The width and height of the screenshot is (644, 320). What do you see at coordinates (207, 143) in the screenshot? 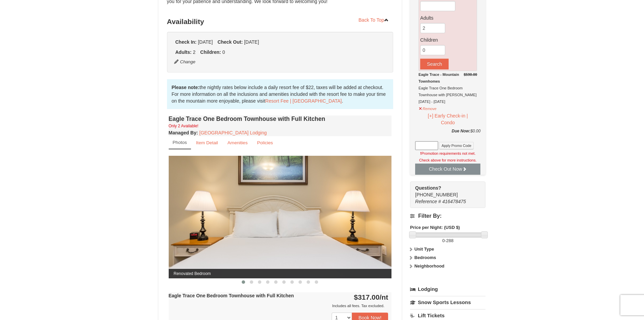
I see `small: Item Detail` at bounding box center [207, 143].